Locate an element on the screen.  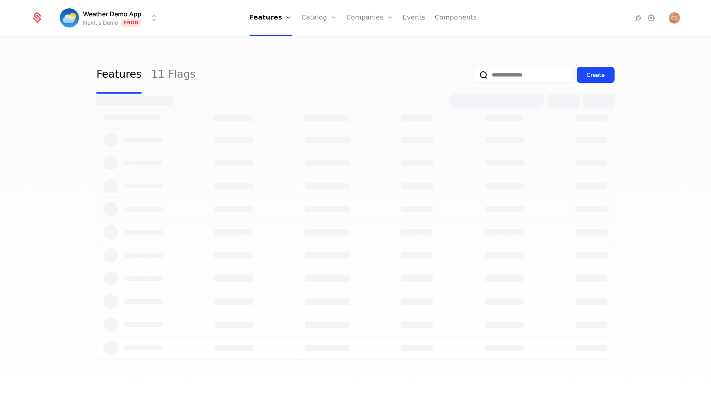
a: 11 Flags is located at coordinates (173, 75).